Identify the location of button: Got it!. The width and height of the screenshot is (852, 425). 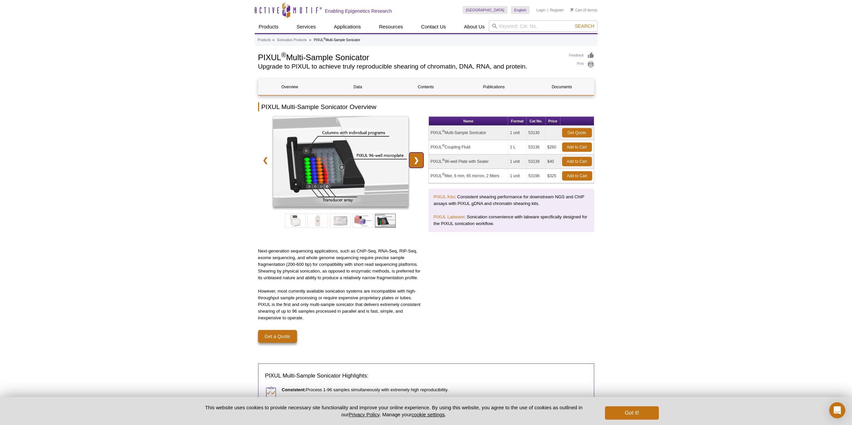
(632, 413).